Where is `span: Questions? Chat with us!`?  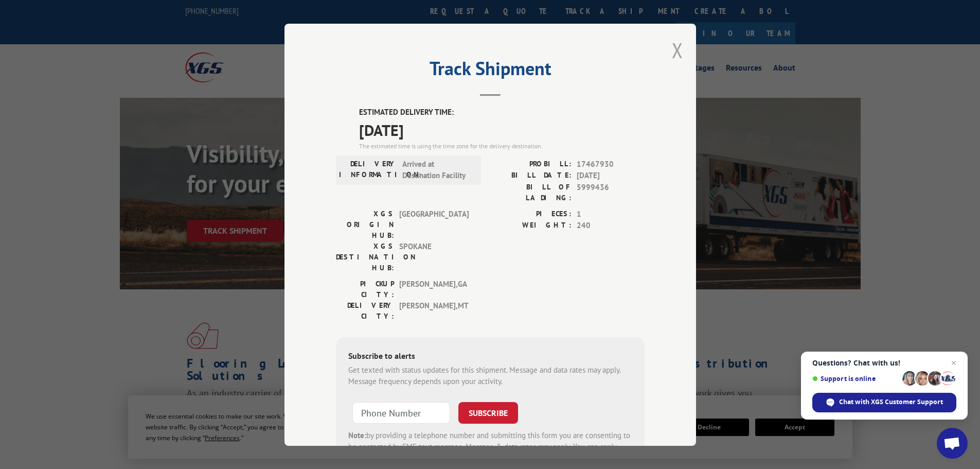
span: Questions? Chat with us! is located at coordinates (885, 363).